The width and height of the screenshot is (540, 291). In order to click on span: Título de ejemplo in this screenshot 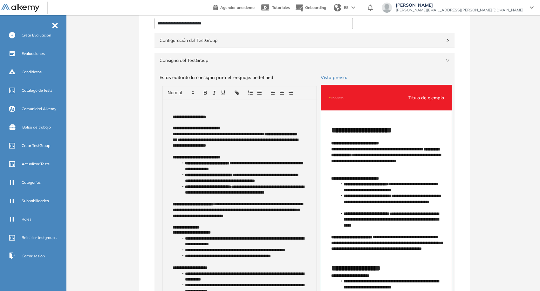, I will do `click(426, 98)`.